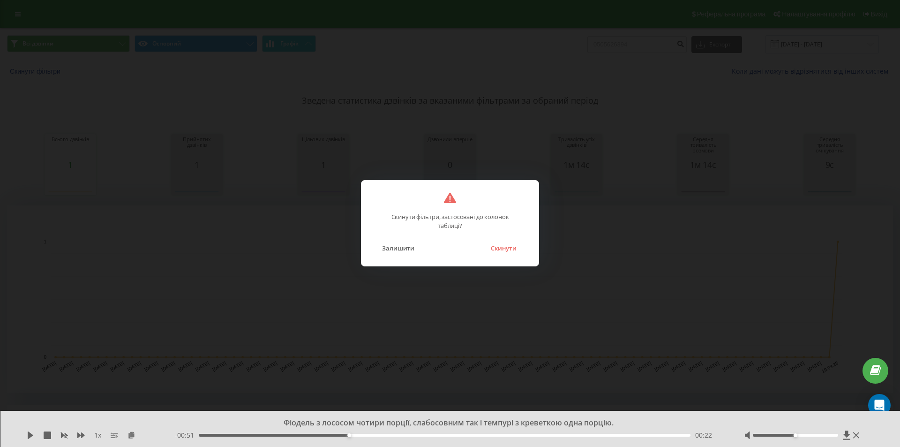 This screenshot has width=900, height=447. I want to click on button: Скинути, so click(503, 248).